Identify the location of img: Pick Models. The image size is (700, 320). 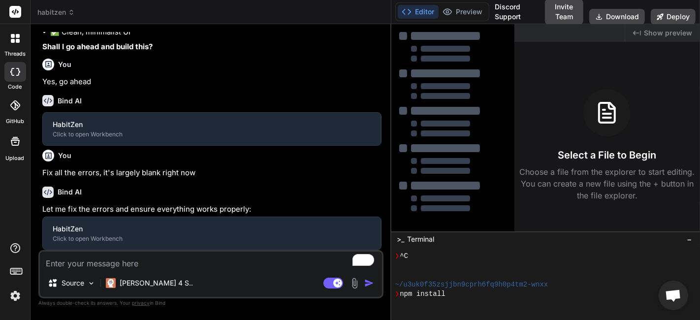
(91, 283).